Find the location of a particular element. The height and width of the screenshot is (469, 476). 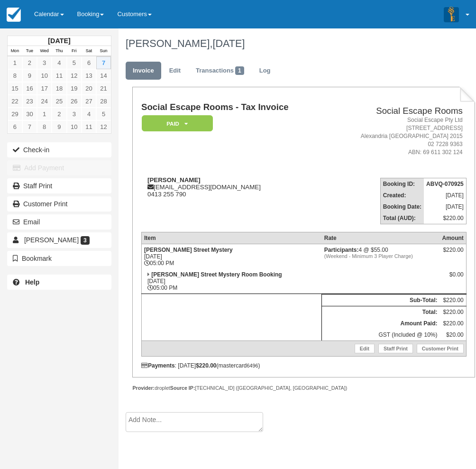

button: Check-in is located at coordinates (60, 150).